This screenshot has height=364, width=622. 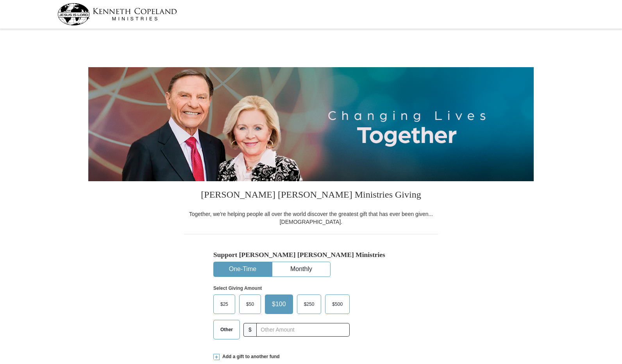 I want to click on input: Other Amount, so click(x=303, y=329).